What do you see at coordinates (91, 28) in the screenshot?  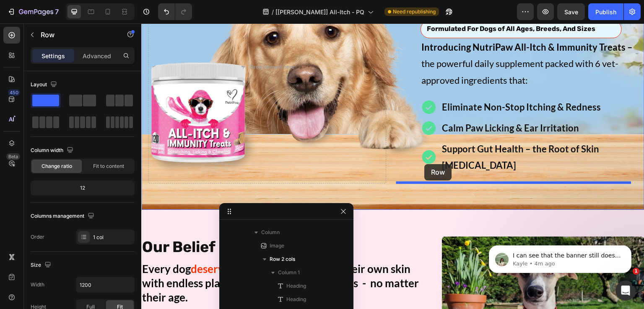 I see `p: I can see that the banner still does not display responsively when you zoom out. Allow me some ti...` at bounding box center [91, 28].